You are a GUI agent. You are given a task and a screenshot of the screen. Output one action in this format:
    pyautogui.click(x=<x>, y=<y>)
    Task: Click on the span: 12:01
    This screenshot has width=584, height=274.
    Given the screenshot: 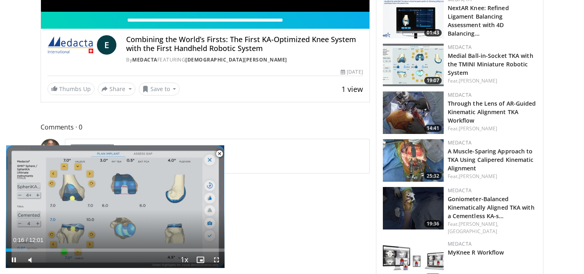 What is the action you would take?
    pyautogui.click(x=36, y=240)
    